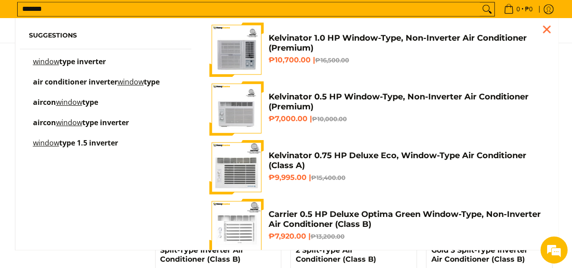  Describe the element at coordinates (106, 66) in the screenshot. I see `a: window type inverter` at that location.